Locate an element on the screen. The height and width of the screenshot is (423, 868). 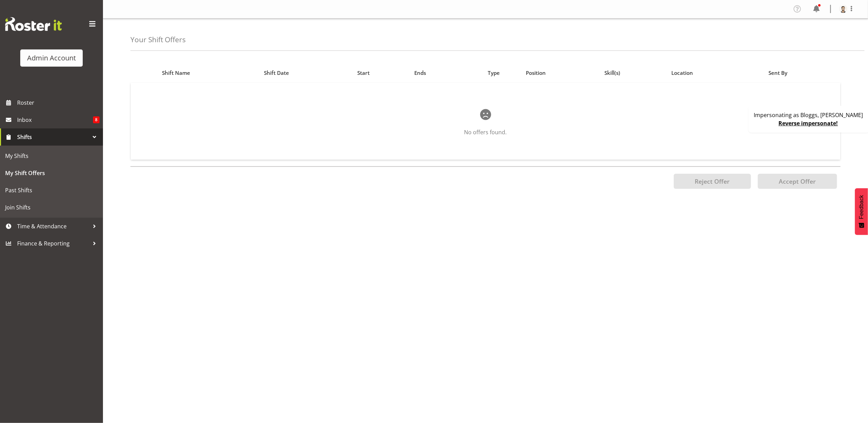
img: bloggs-joe87d083c31196ac9d24e57097d58c57ab.png is located at coordinates (844, 9).